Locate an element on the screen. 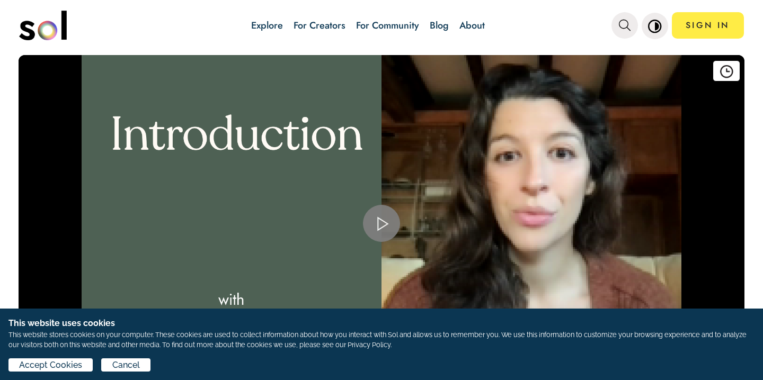 This screenshot has height=380, width=763. span: Cancel is located at coordinates (126, 366).